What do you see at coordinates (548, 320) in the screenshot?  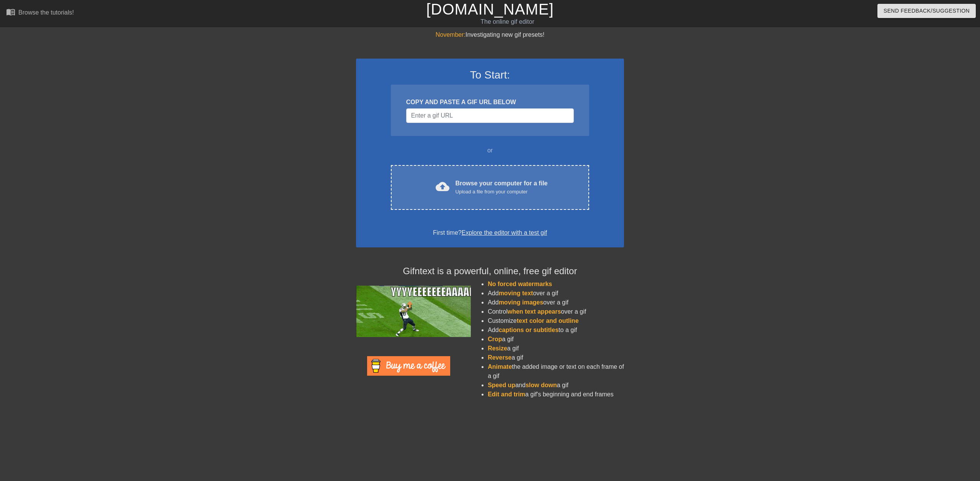 I see `span: text color and outline` at bounding box center [548, 320].